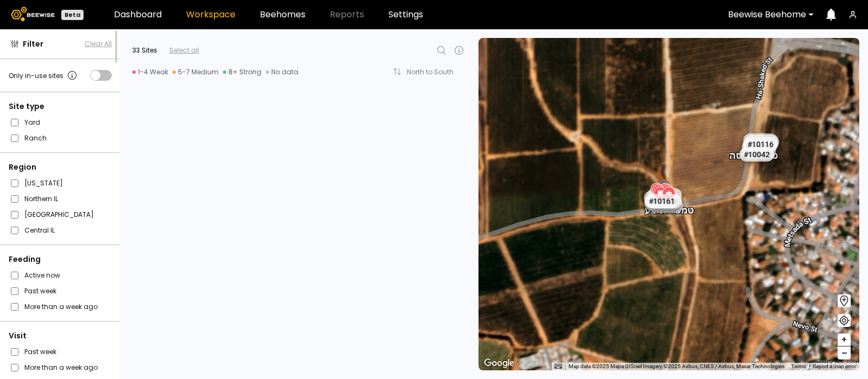  Describe the element at coordinates (665, 202) in the screenshot. I see `div: # 10163` at that location.